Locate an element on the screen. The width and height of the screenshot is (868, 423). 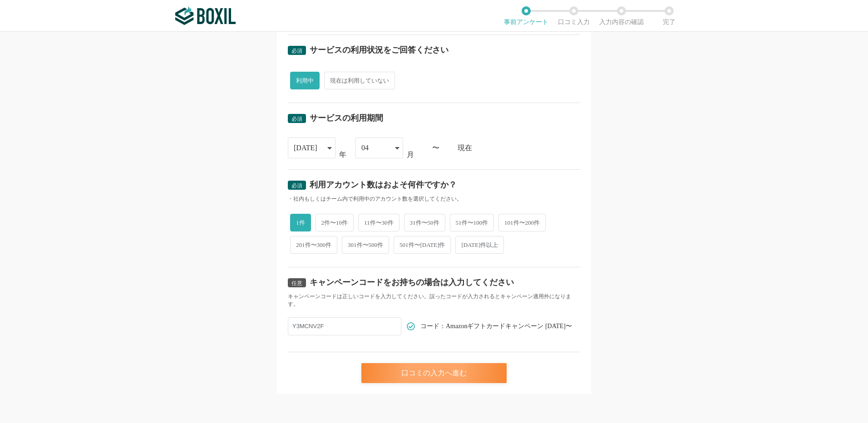
div: 年 is located at coordinates (343, 155).